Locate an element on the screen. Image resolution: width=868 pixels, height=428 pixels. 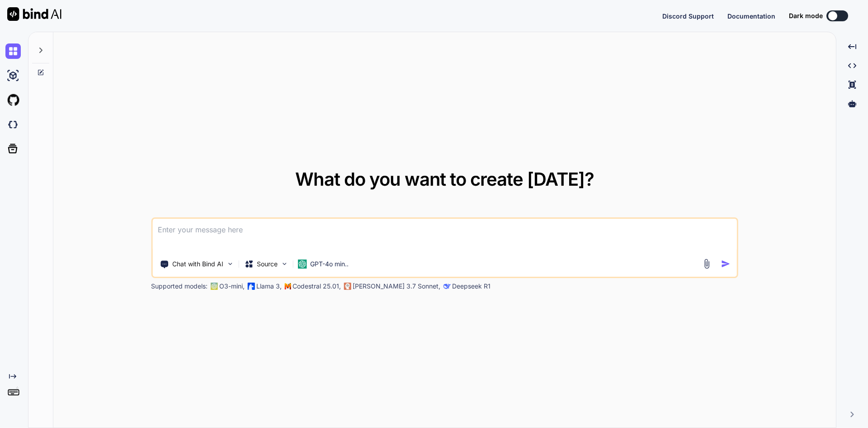
img: icon is located at coordinates (726, 264).